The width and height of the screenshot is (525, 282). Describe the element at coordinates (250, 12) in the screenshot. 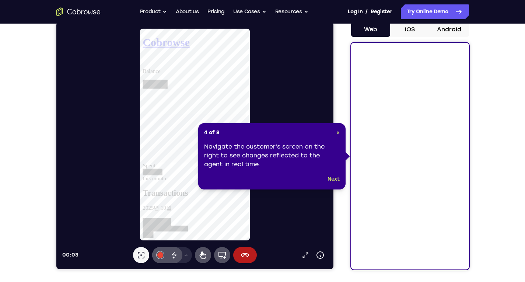

I see `button: Use Cases` at that location.